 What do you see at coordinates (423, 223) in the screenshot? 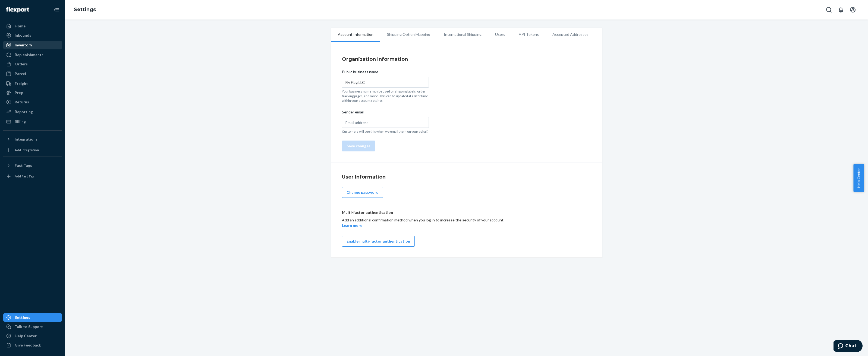
I see `div: Add an additional confirmation method when you log in to increase the security of your account.` at bounding box center [423, 223].